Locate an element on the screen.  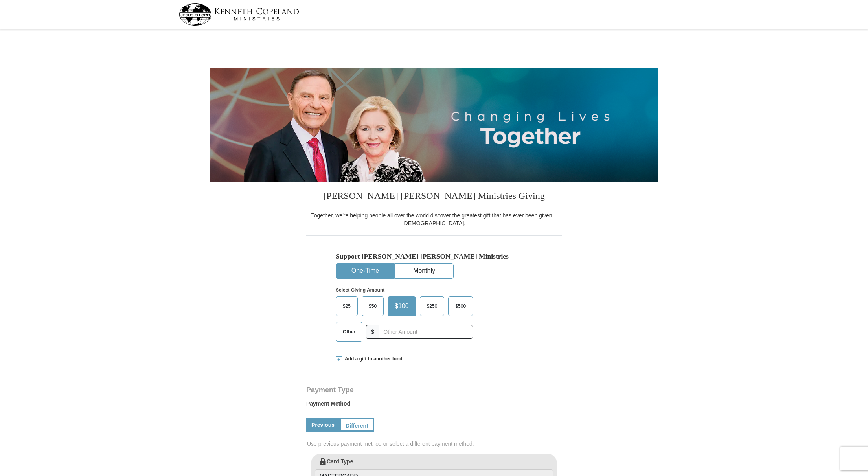
button: One-Time is located at coordinates (365, 271).